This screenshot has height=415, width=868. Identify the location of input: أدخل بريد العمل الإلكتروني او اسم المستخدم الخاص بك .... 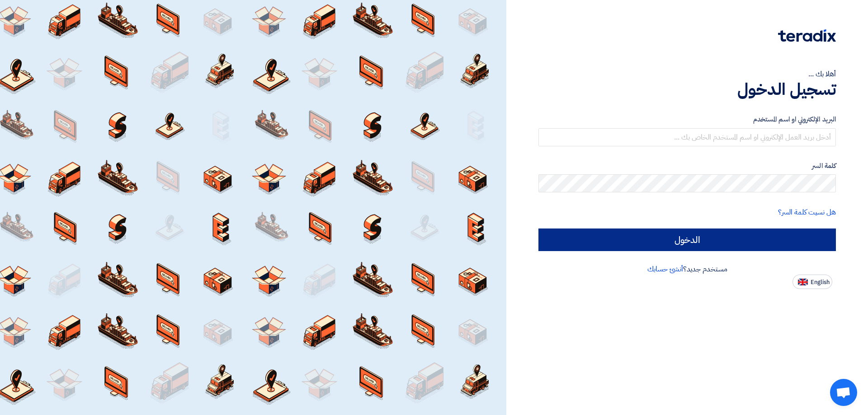
(687, 138).